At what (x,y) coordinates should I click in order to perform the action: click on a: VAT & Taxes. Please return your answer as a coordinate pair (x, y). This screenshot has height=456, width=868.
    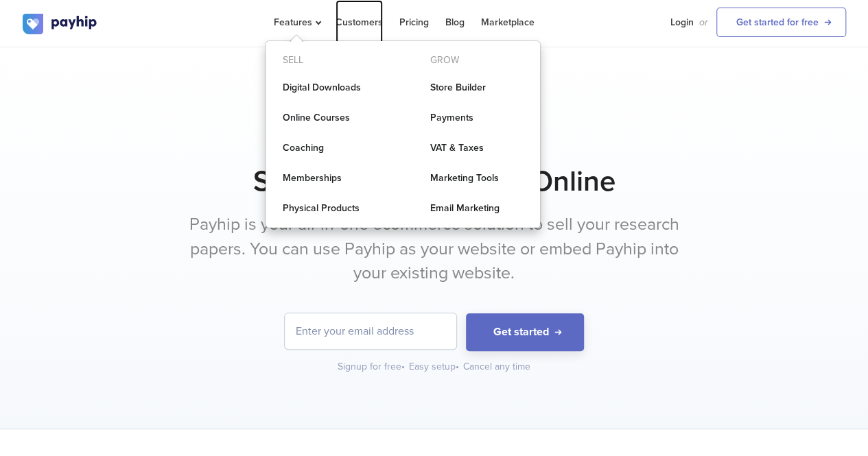
    Looking at the image, I should click on (476, 148).